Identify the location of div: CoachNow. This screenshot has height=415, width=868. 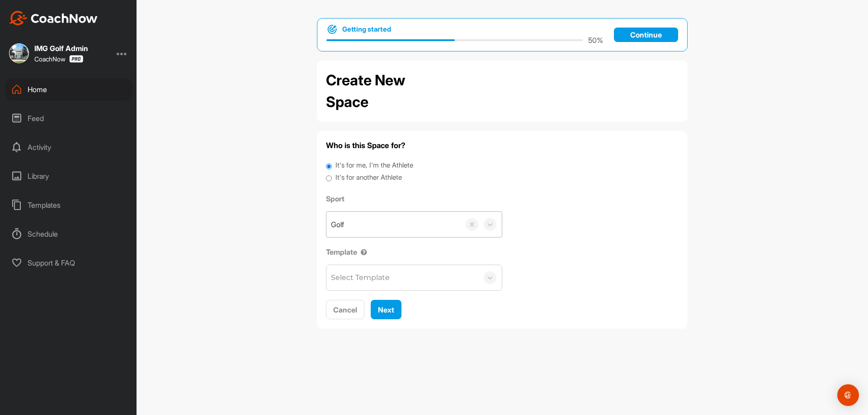
(59, 59).